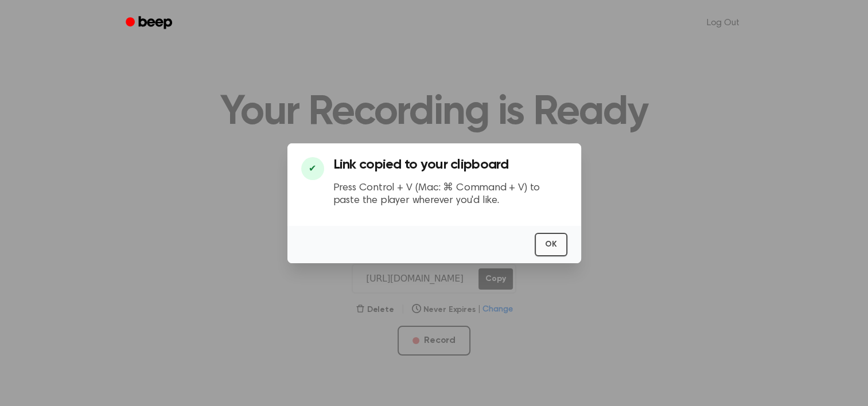 This screenshot has height=406, width=868. Describe the element at coordinates (150, 23) in the screenshot. I see `a: Beep` at that location.